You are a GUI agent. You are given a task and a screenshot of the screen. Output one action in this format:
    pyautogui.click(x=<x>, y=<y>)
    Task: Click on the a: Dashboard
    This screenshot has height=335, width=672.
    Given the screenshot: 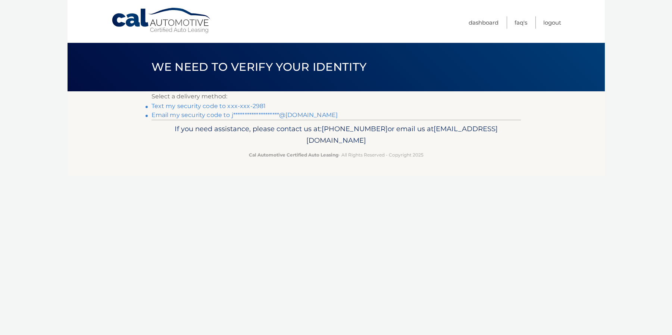 What is the action you would take?
    pyautogui.click(x=483, y=22)
    